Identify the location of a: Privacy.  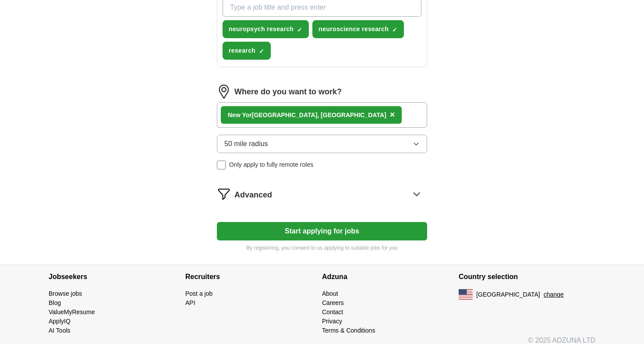
(333, 321).